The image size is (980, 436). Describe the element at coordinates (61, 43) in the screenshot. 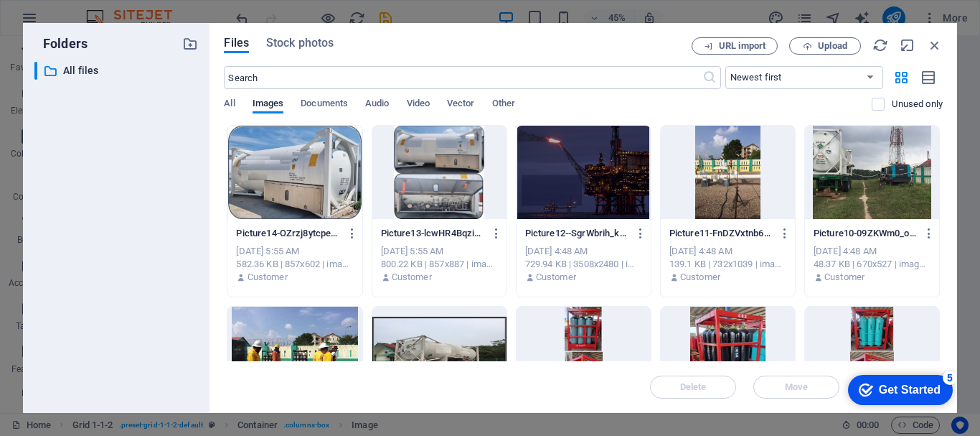

I see `p: Folders` at that location.